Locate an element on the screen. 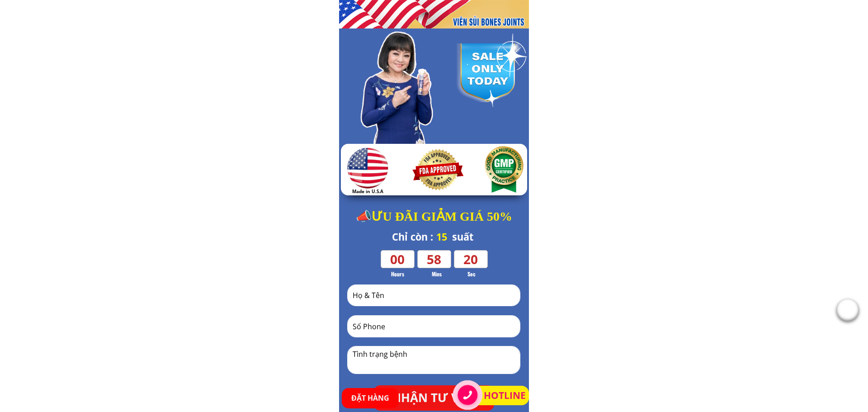 The width and height of the screenshot is (868, 412). input: Họ & Tên is located at coordinates (434, 295).